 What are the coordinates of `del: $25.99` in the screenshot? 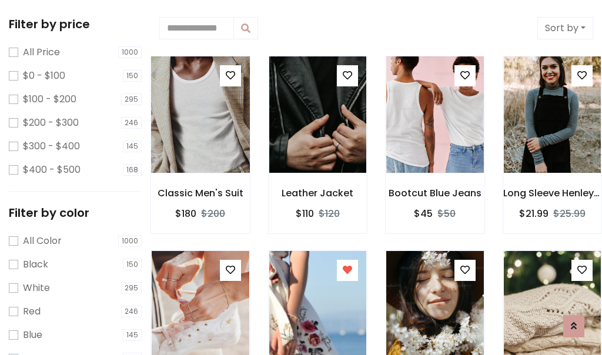 It's located at (569, 213).